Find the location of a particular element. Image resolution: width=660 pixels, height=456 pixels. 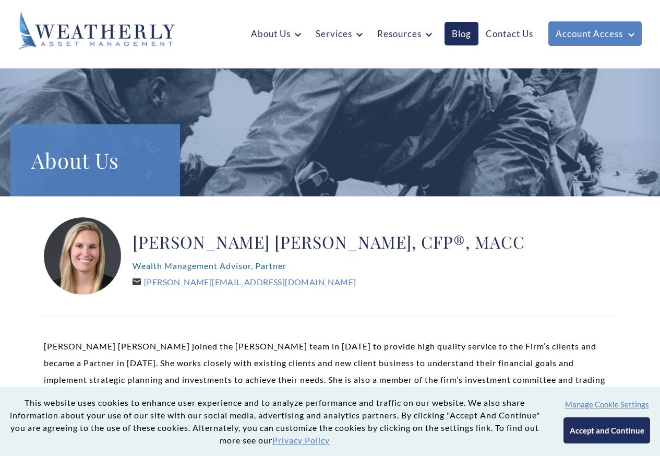

a: Account Access is located at coordinates (595, 33).